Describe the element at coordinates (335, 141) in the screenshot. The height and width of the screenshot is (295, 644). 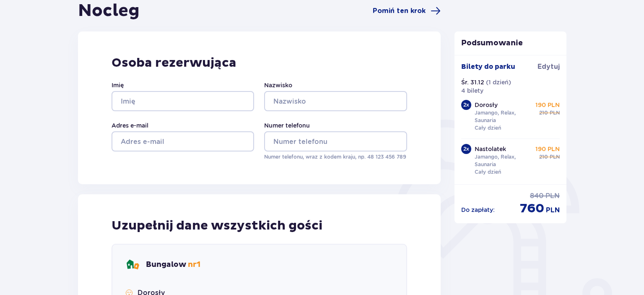
I see `input: Numer telefonu` at that location.